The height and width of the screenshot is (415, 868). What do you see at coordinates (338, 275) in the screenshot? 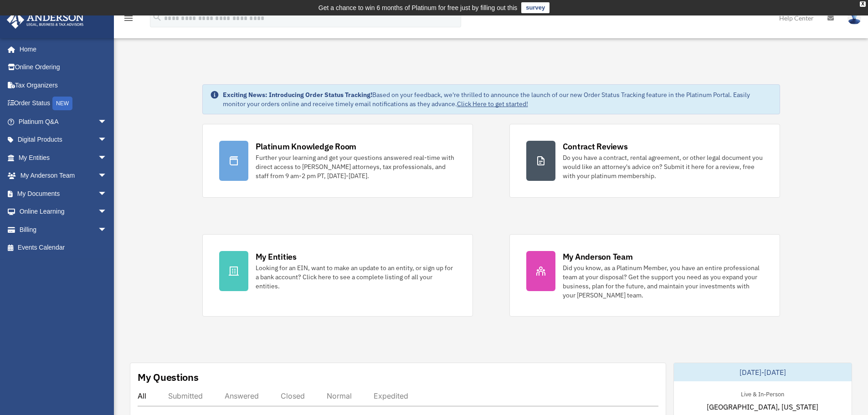
I see `a: My Entities Looking for an EIN, want to make an update to an entity, or sign up for a bank accoun...` at bounding box center [338, 275].